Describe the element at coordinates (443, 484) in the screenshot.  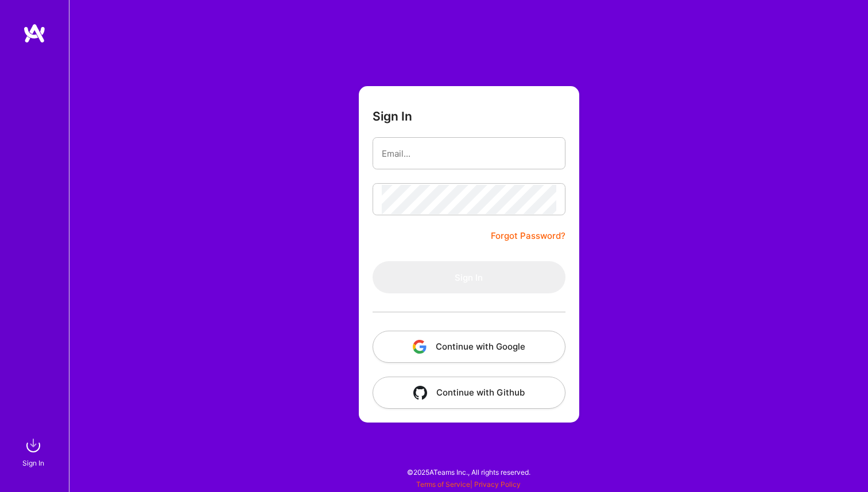
I see `a: Terms of Service` at that location.